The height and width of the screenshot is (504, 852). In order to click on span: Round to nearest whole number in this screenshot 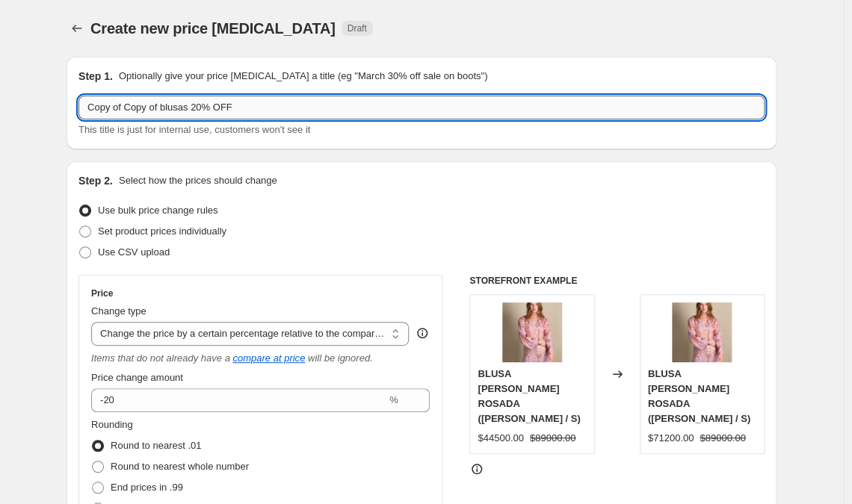, I will do `click(180, 466)`.